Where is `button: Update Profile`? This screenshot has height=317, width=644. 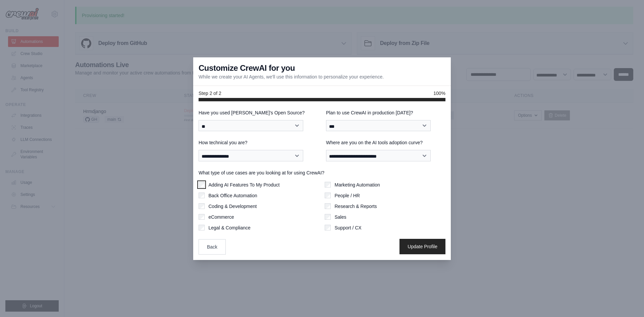
button: Update Profile is located at coordinates (423, 247).